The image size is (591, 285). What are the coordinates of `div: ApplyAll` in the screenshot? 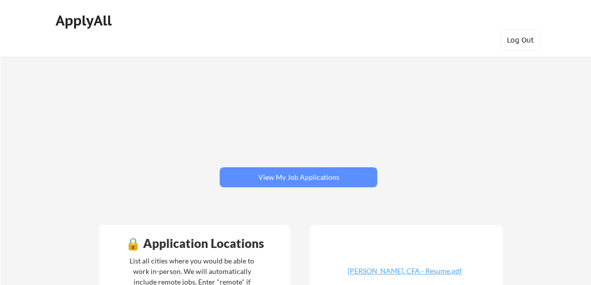 It's located at (85, 21).